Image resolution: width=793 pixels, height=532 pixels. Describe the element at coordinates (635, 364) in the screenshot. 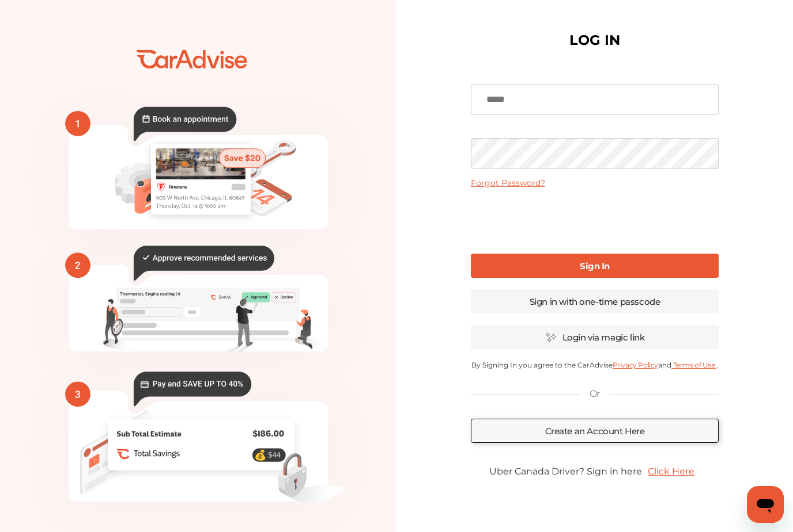

I see `a: Privacy Policy` at that location.